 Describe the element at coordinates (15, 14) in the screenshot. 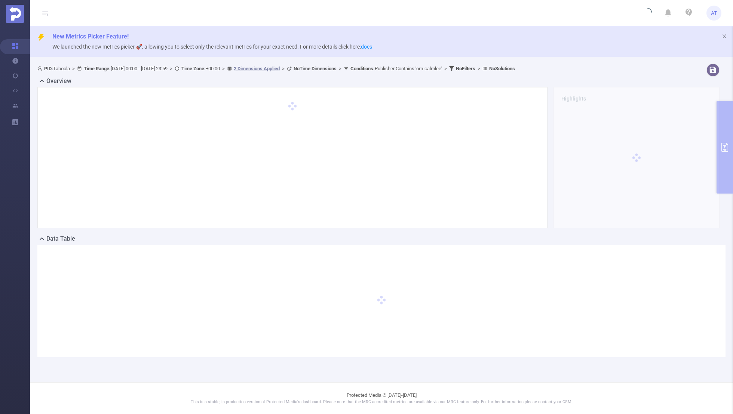

I see `img: Protected Media` at that location.